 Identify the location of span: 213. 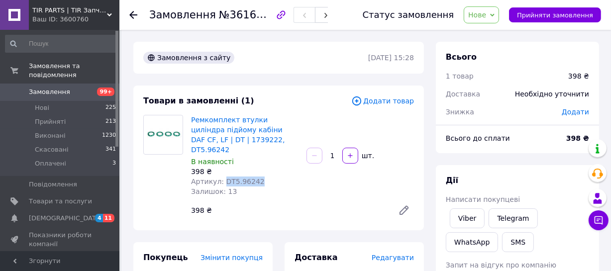
(110, 122).